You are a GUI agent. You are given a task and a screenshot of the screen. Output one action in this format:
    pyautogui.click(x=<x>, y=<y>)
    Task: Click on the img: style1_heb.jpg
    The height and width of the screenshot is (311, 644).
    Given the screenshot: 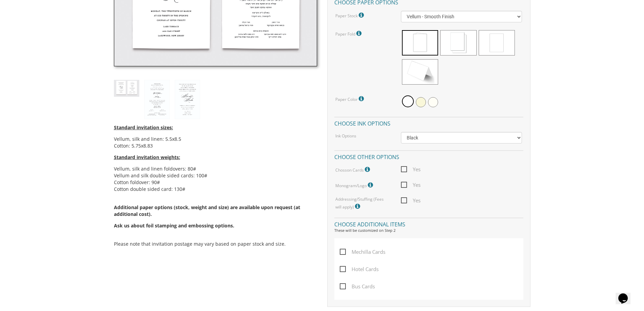 What is the action you would take?
    pyautogui.click(x=157, y=100)
    